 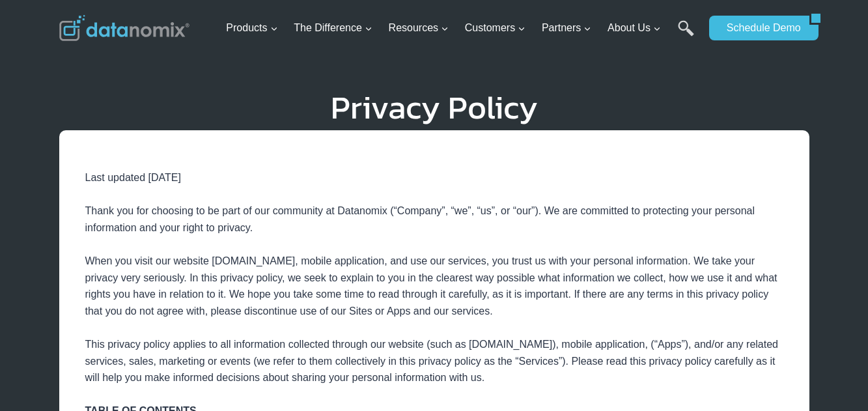 What do you see at coordinates (251, 28) in the screenshot?
I see `span: Products` at bounding box center [251, 28].